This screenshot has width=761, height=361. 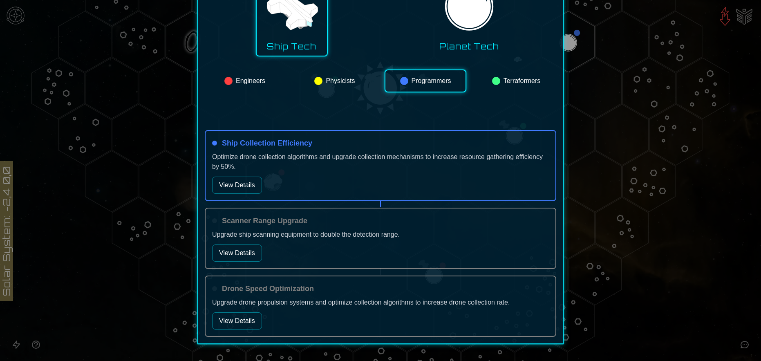 I want to click on h4: Drone Speed Optimization, so click(x=268, y=289).